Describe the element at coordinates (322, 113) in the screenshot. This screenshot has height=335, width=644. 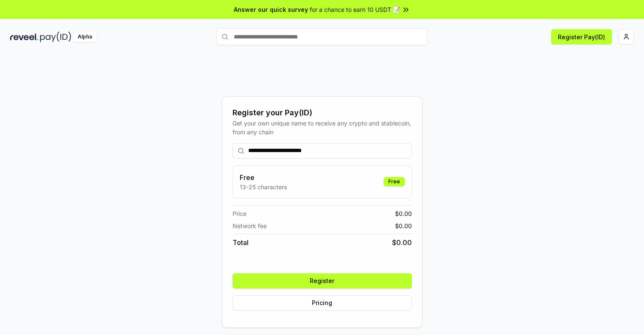
I see `div: Register your Pay(ID)` at that location.